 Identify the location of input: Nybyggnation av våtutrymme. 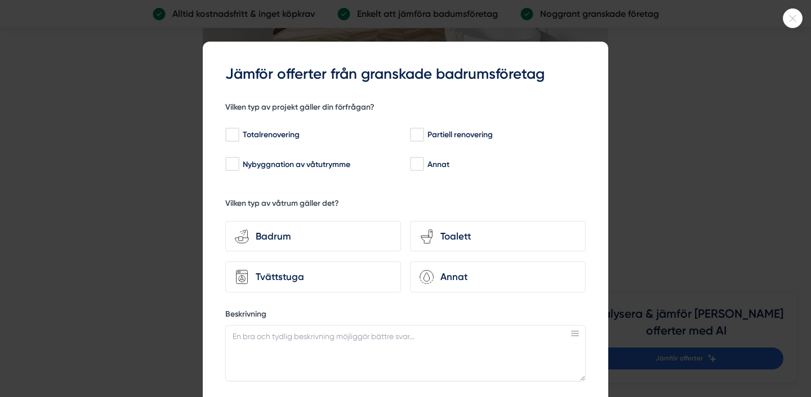
(231, 164).